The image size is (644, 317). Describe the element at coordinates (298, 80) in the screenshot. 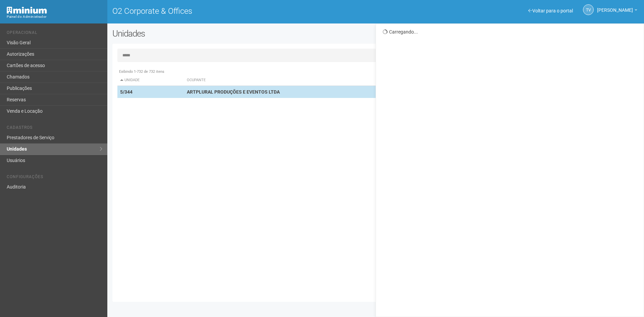

I see `th: Ocupante: activate to sort column ascending` at that location.